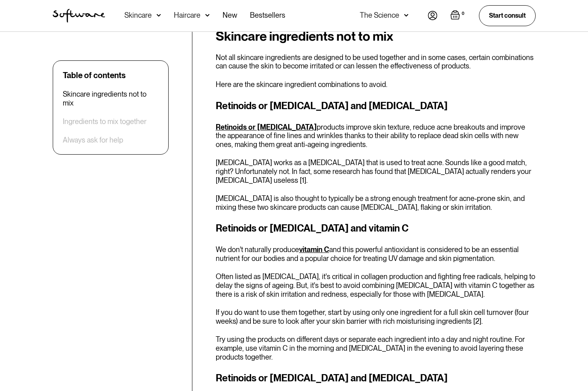 The width and height of the screenshot is (588, 391). Describe the element at coordinates (376, 36) in the screenshot. I see `h2: Skincare ingredients not to mix` at that location.